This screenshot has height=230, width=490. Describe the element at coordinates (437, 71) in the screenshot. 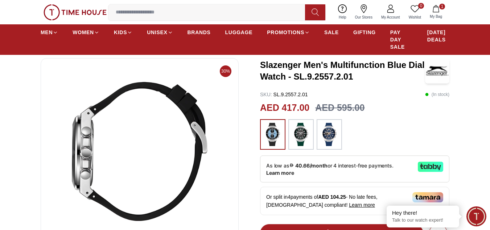

I see `img: Slazenger Men's Multifunction Blue Dial Watch - SL.9.2557.2.01` at that location.